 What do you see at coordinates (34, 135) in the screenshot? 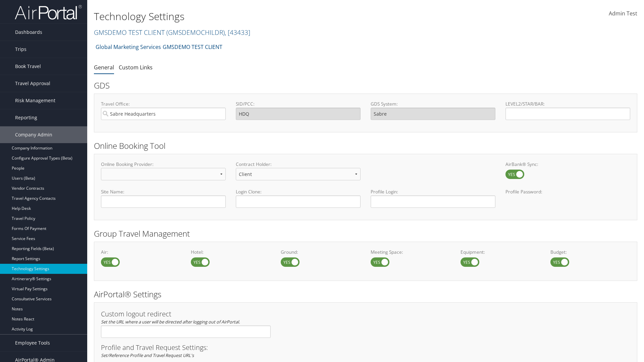
I see `span: Company Admin` at bounding box center [34, 135].